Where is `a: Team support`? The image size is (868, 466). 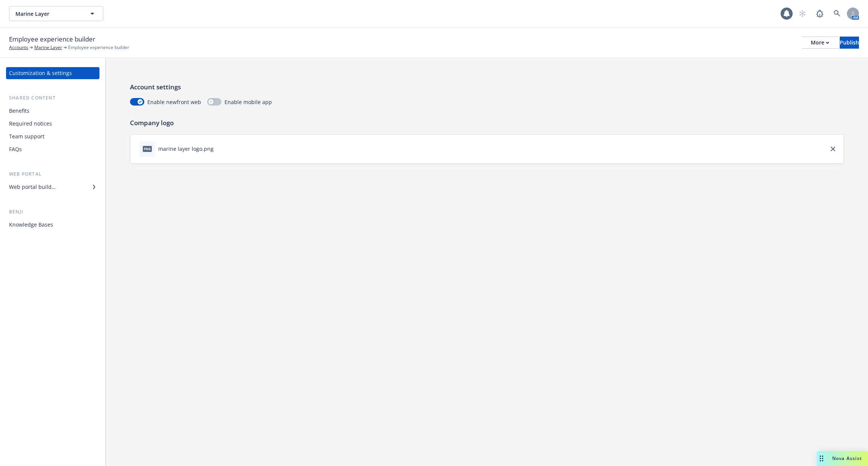
a: Team support is located at coordinates (53, 136).